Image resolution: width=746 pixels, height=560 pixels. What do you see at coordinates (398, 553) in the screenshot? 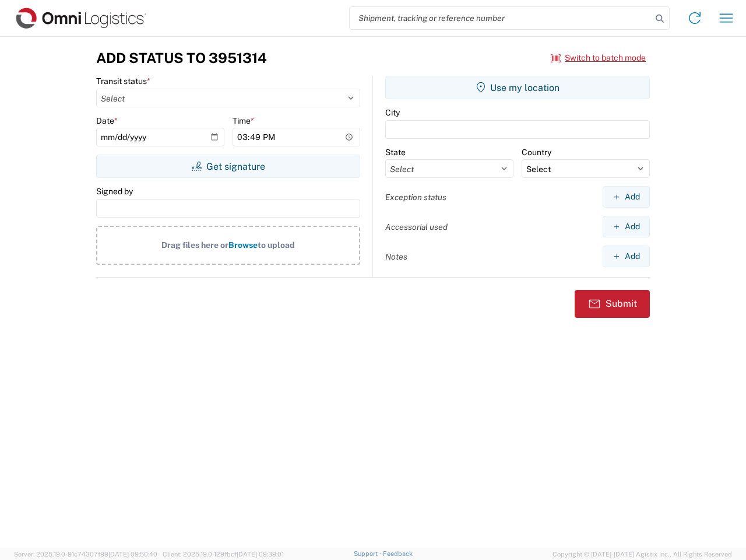
I see `a: Feedback` at bounding box center [398, 553].